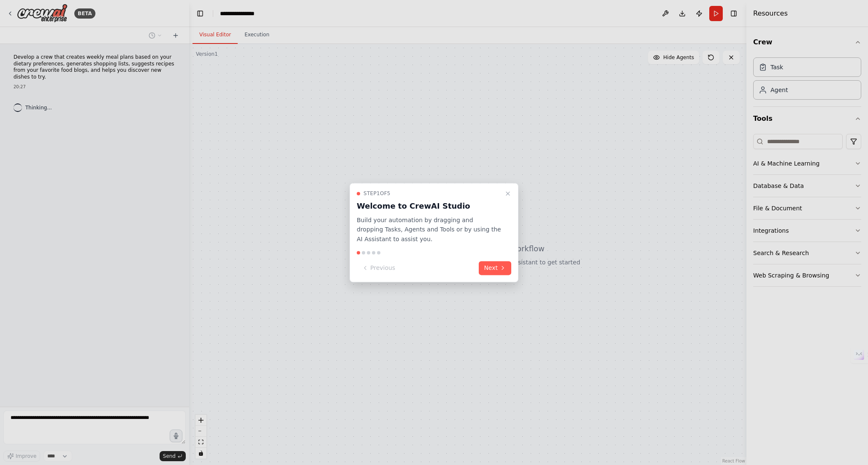 The height and width of the screenshot is (465, 868). Describe the element at coordinates (429, 206) in the screenshot. I see `h3: Welcome to CrewAI Studio` at that location.